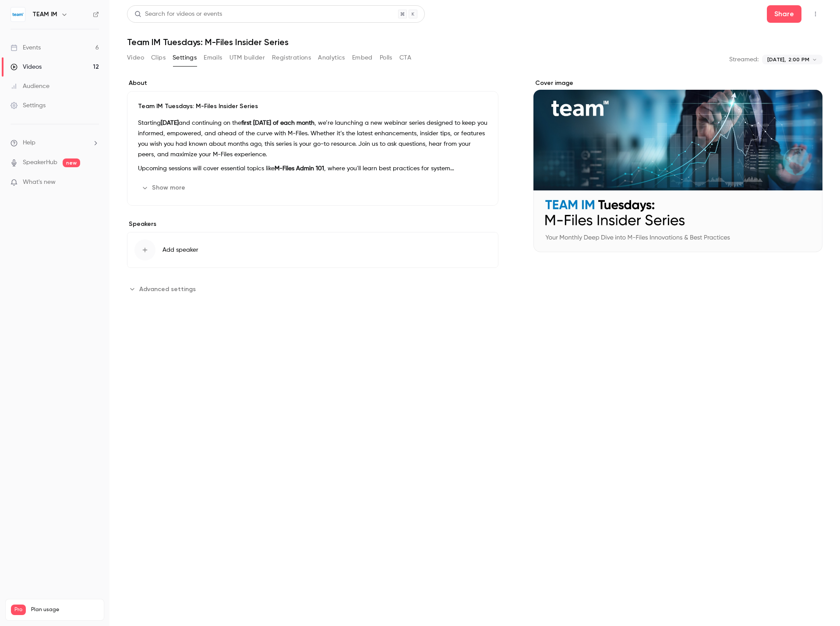  I want to click on button: Share, so click(783, 14).